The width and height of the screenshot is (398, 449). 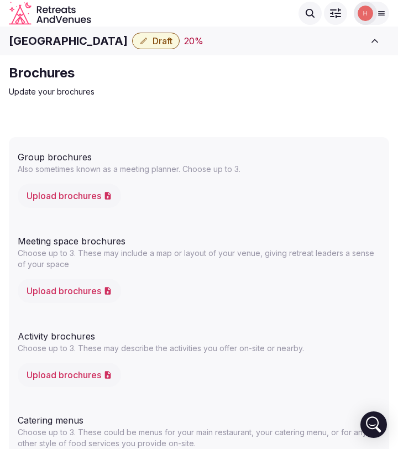 What do you see at coordinates (156, 41) in the screenshot?
I see `button: Draft` at bounding box center [156, 41].